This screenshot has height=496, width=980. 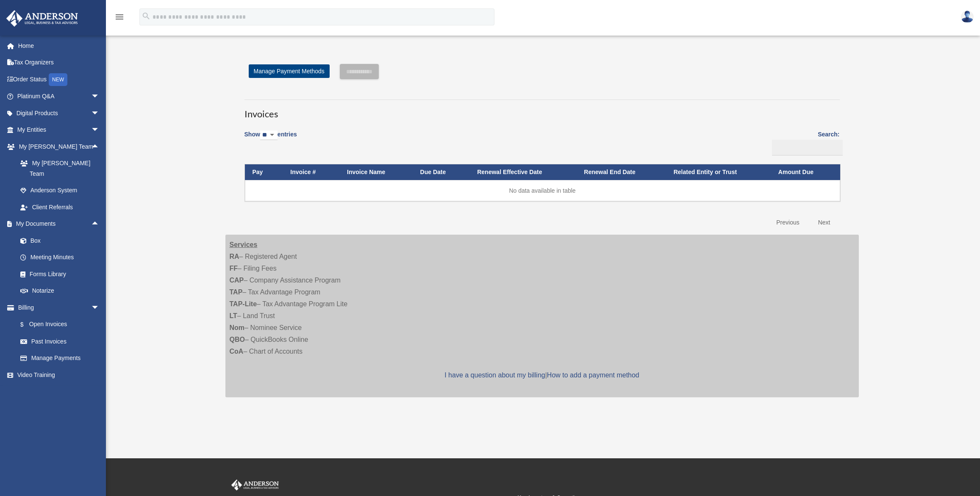 I want to click on th: Renewal Effective Date: activate to sort column ascending, so click(x=523, y=172).